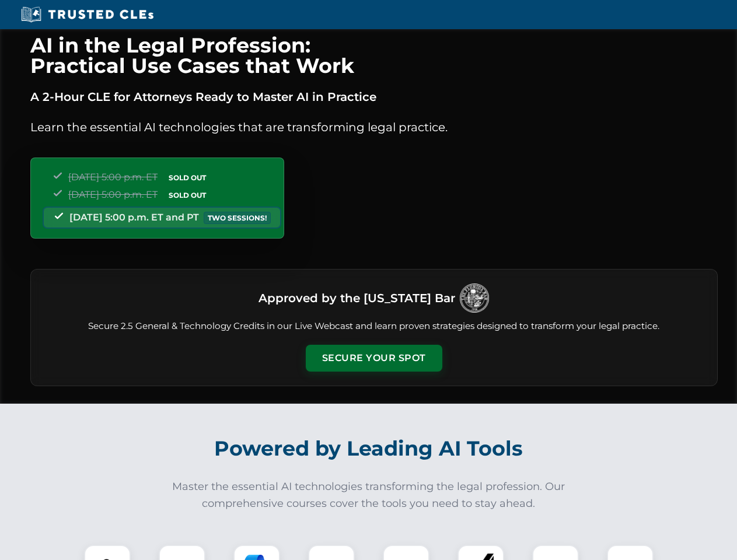 The width and height of the screenshot is (737, 560). What do you see at coordinates (374, 358) in the screenshot?
I see `button: Secure Your Spot` at bounding box center [374, 358].